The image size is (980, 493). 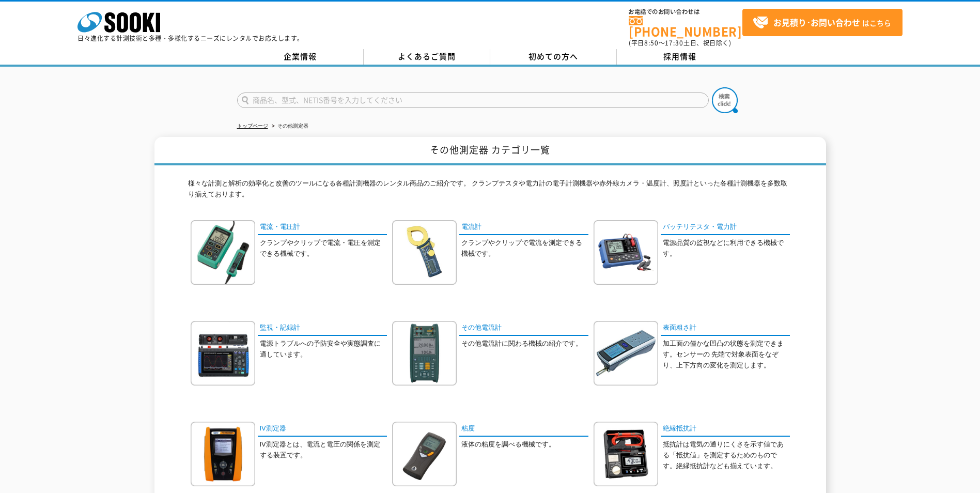 I want to click on img: 電流・電圧計, so click(x=223, y=252).